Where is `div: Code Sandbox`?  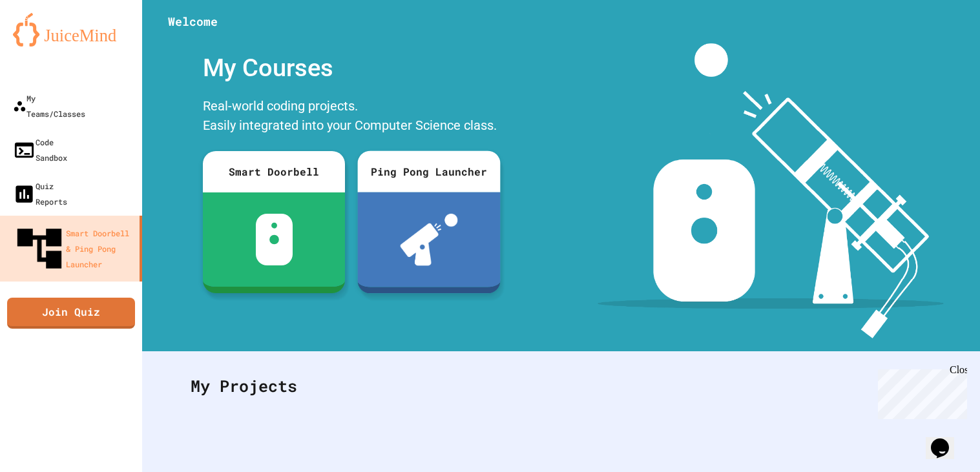
div: Code Sandbox is located at coordinates (40, 150).